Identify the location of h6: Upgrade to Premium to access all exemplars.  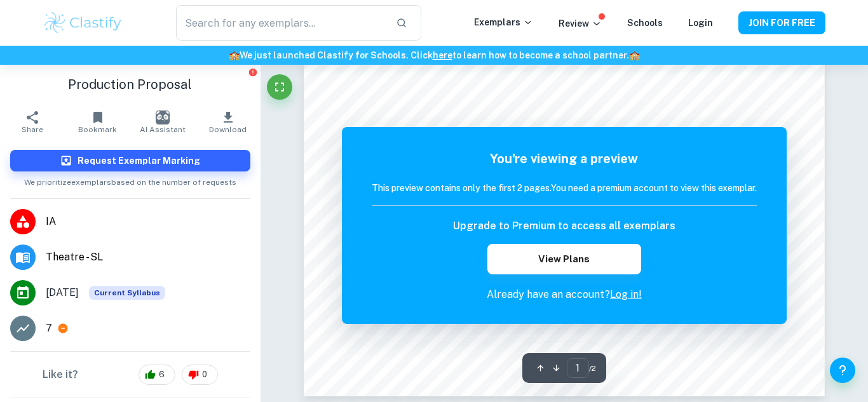
(564, 226).